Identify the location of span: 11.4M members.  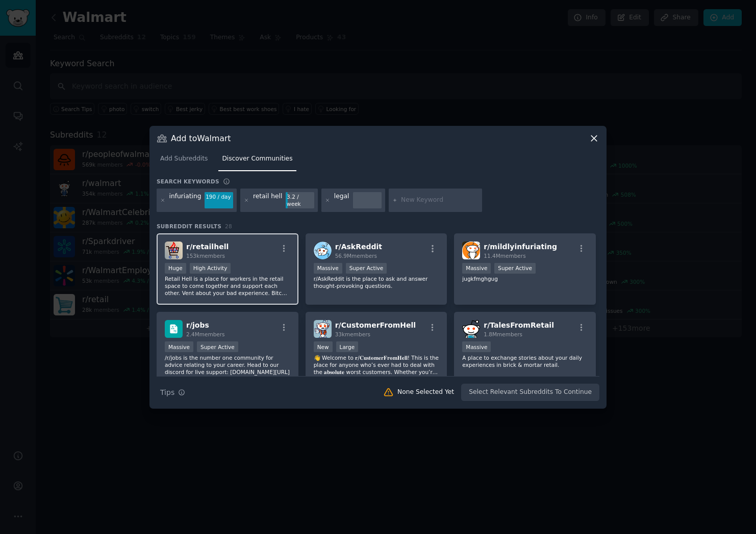
(505, 256).